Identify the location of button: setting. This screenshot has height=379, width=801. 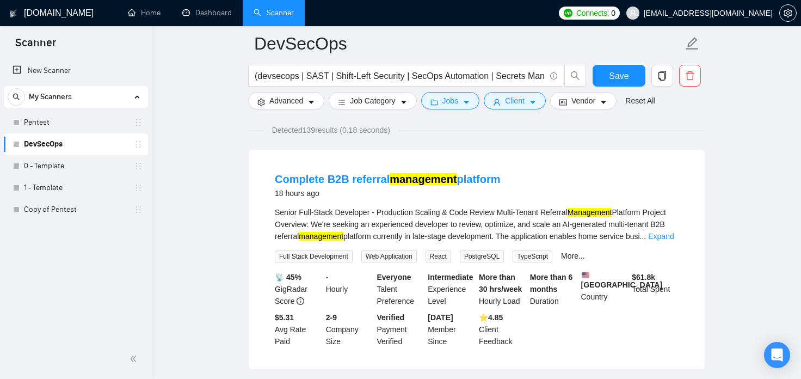
(788, 13).